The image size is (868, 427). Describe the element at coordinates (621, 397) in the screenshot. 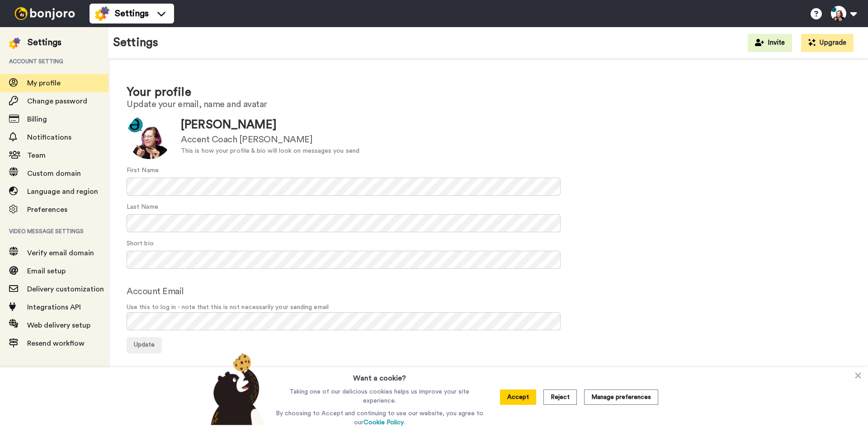

I see `button: Manage preferences` at that location.